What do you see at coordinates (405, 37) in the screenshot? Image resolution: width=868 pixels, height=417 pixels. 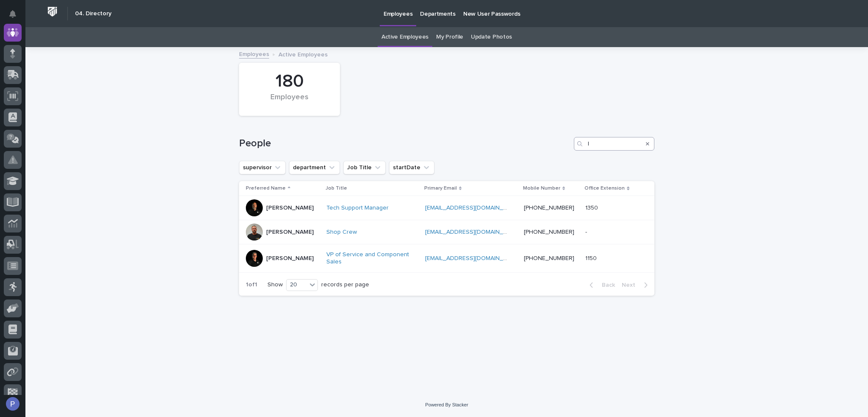 I see `a: Active Employees` at bounding box center [405, 37].